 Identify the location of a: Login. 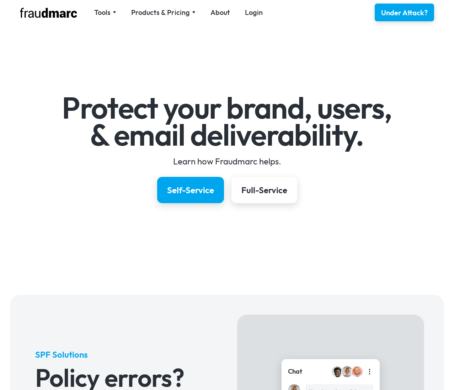
(254, 12).